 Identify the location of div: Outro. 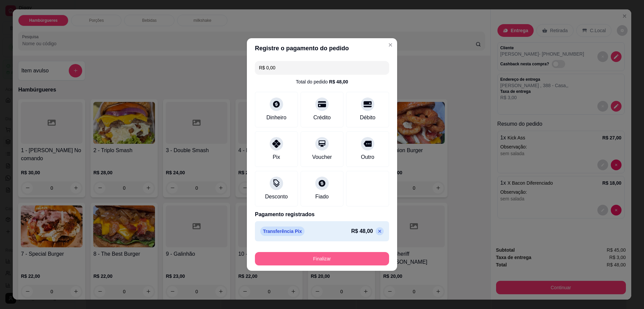
(367, 157).